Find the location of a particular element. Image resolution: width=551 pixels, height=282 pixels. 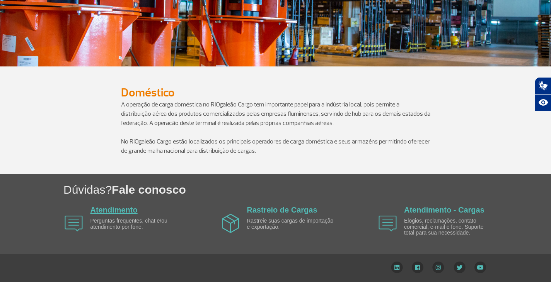

p: Perguntas frequentes, chat e/ou atendimento por fone. is located at coordinates (135, 224).